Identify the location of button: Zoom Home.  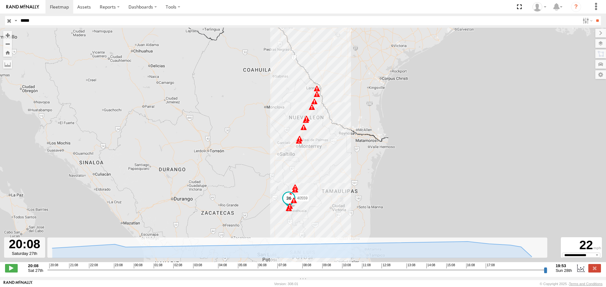
(8, 52).